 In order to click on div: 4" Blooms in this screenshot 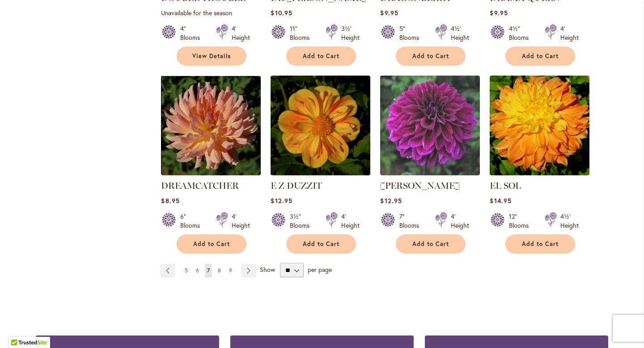, I will do `click(193, 33)`.